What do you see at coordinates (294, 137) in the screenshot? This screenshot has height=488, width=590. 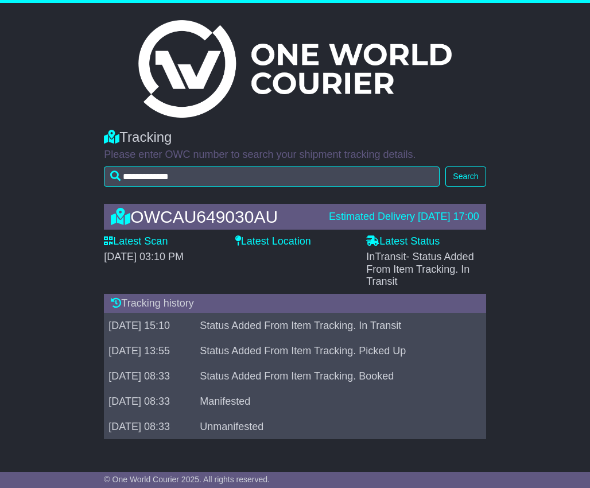 I see `div: Tracking` at bounding box center [294, 137].